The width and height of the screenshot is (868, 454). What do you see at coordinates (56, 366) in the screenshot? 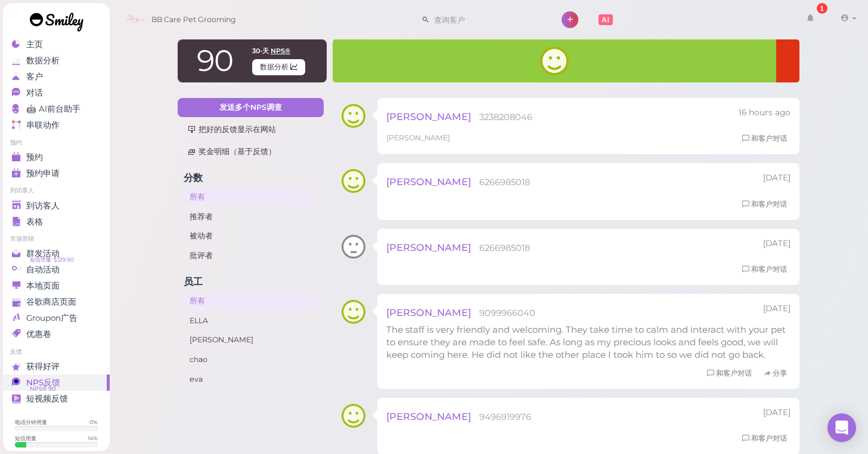
I see `a: 获得好评` at bounding box center [56, 366].